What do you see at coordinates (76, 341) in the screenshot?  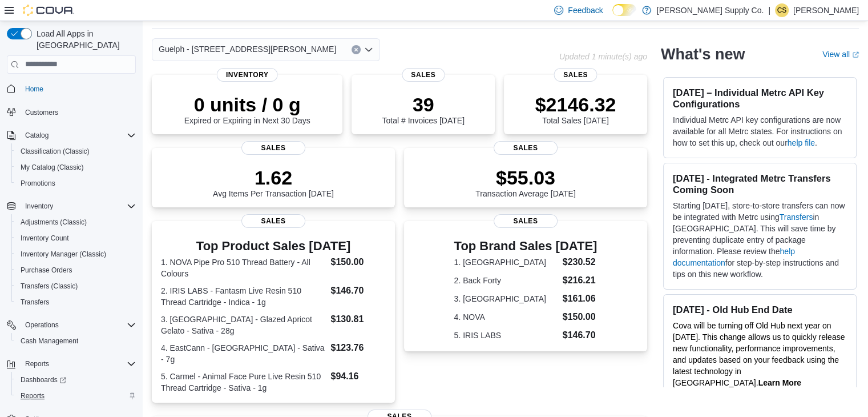 I see `button: Cash Management` at bounding box center [76, 341].